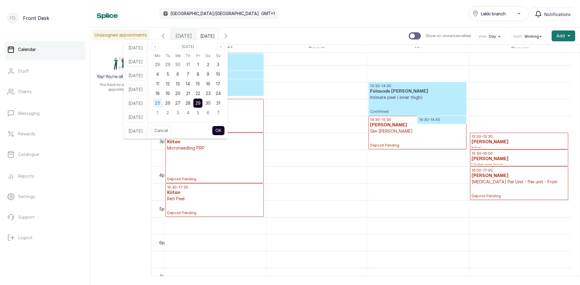  What do you see at coordinates (188, 47) in the screenshot?
I see `button: Select month` at bounding box center [188, 47].